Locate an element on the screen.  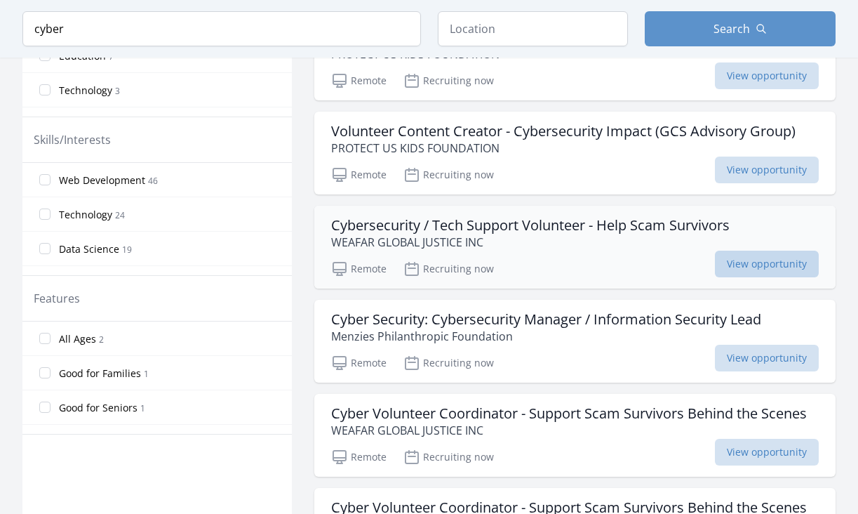
span: Web Development is located at coordinates (102, 180).